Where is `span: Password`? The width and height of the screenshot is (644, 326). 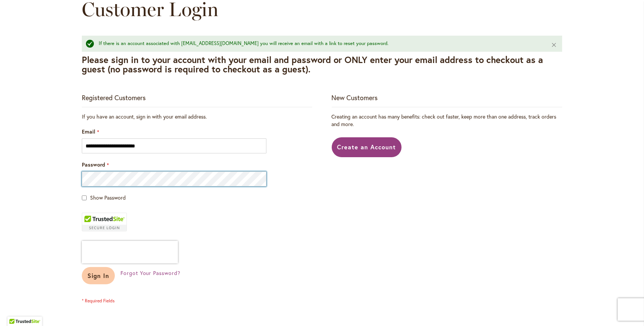 span: Password is located at coordinates (93, 164).